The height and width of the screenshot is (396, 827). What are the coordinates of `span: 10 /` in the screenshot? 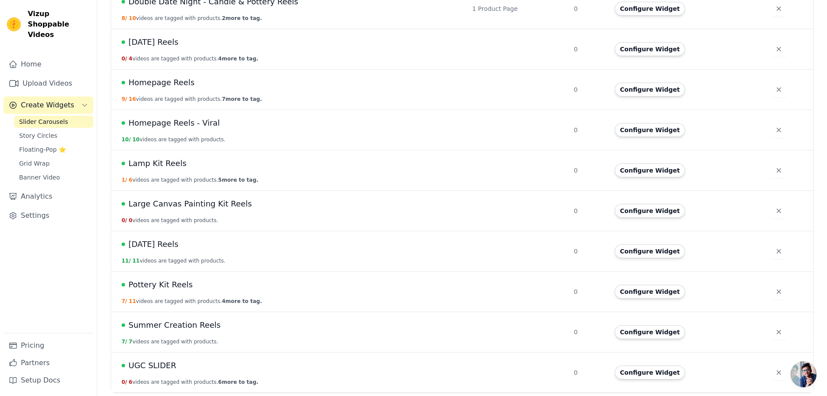 It's located at (126, 139).